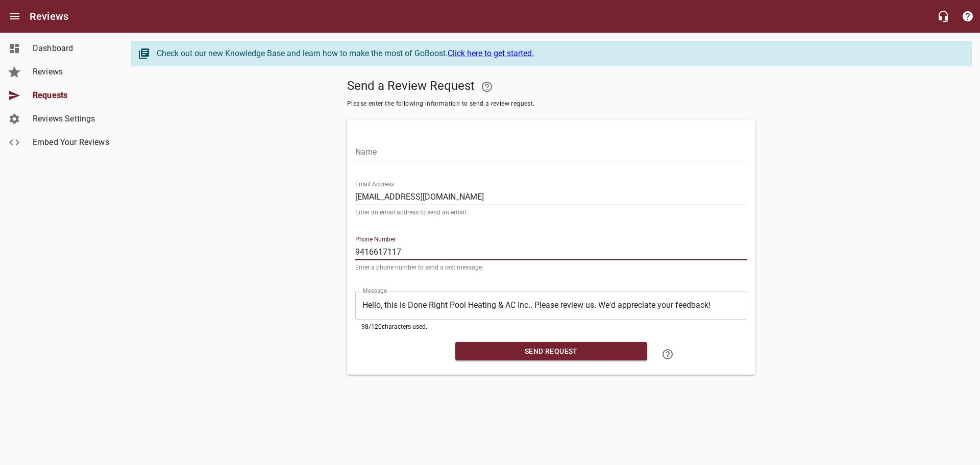 The image size is (980, 465). I want to click on span: Reviews, so click(71, 72).